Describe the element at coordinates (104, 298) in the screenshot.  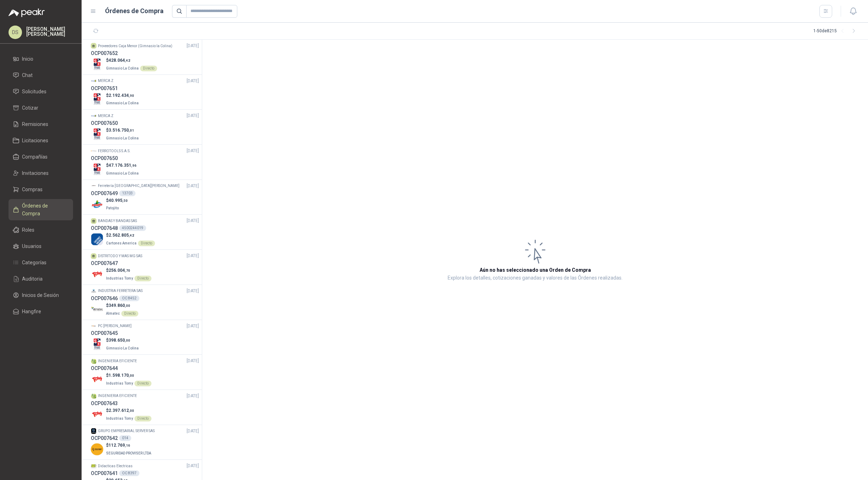
I see `h3: OCP007646` at that location.